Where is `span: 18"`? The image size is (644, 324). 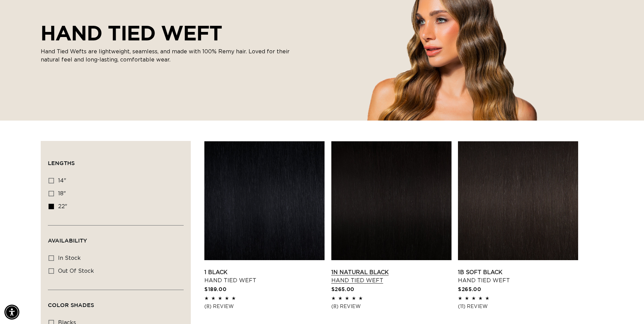
span: 18" is located at coordinates (62, 194).